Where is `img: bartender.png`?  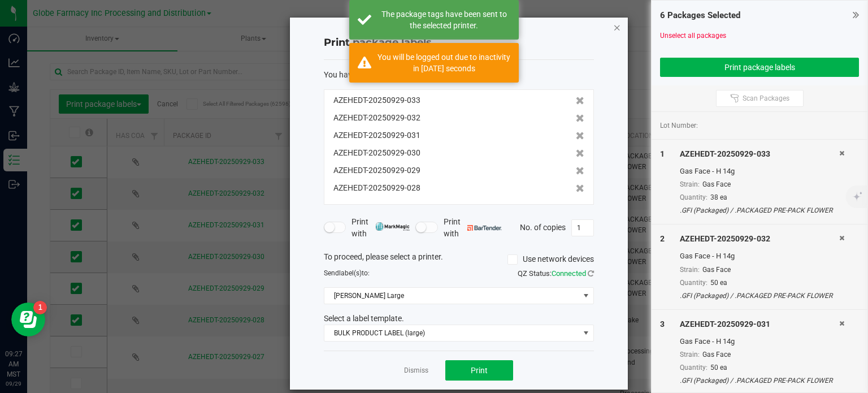 img: bartender.png is located at coordinates (484, 228).